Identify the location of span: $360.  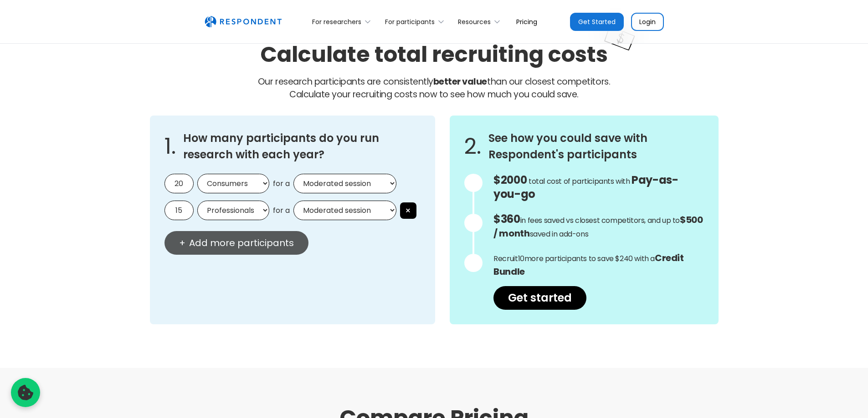
(507, 219).